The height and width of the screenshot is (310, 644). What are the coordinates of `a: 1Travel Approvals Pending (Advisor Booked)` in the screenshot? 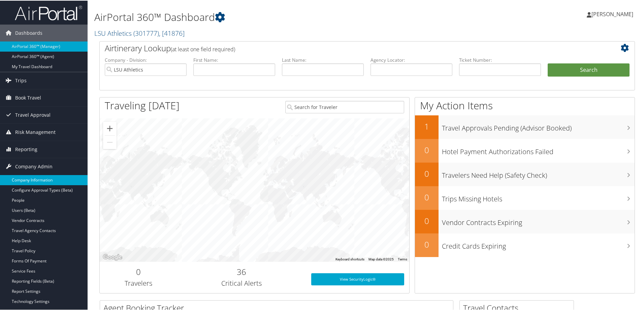 It's located at (525, 126).